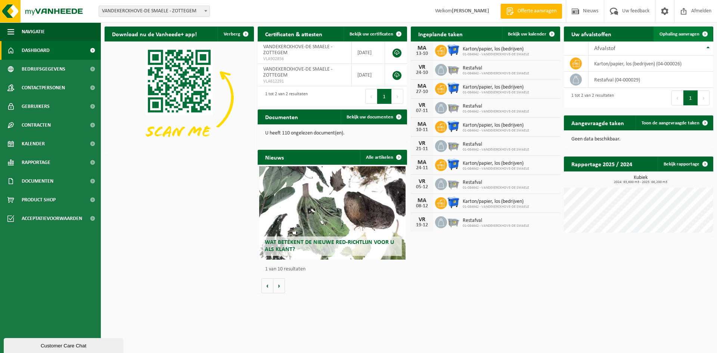 This screenshot has height=353, width=717. What do you see at coordinates (422, 187) in the screenshot?
I see `div: 05-12` at bounding box center [422, 187].